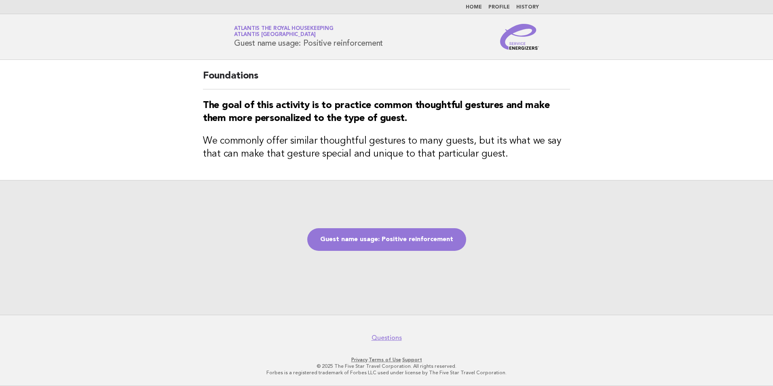 The height and width of the screenshot is (386, 773). What do you see at coordinates (386, 372) in the screenshot?
I see `p: Forbes is a registered trademark of Forbes LLC used under license by The Five Star Travel Corpora...` at bounding box center [386, 372].